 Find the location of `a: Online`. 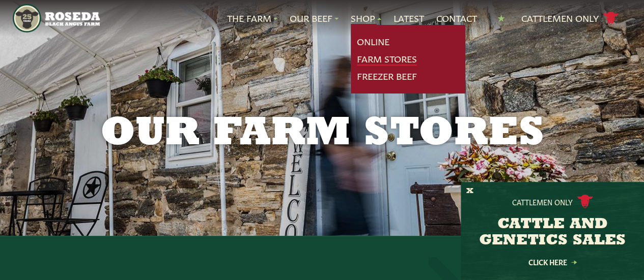

a: Online is located at coordinates (373, 42).